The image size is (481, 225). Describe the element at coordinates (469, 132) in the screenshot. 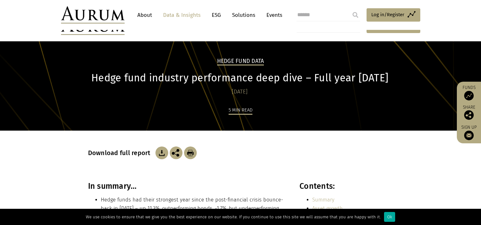

I see `a: Sign up` at that location.